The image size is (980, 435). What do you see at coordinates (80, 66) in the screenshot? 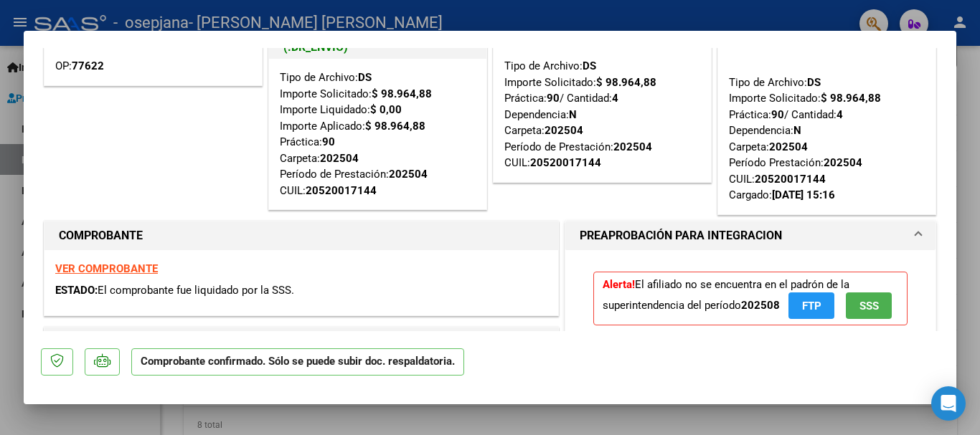
I see `span: OP:` at bounding box center [80, 66].